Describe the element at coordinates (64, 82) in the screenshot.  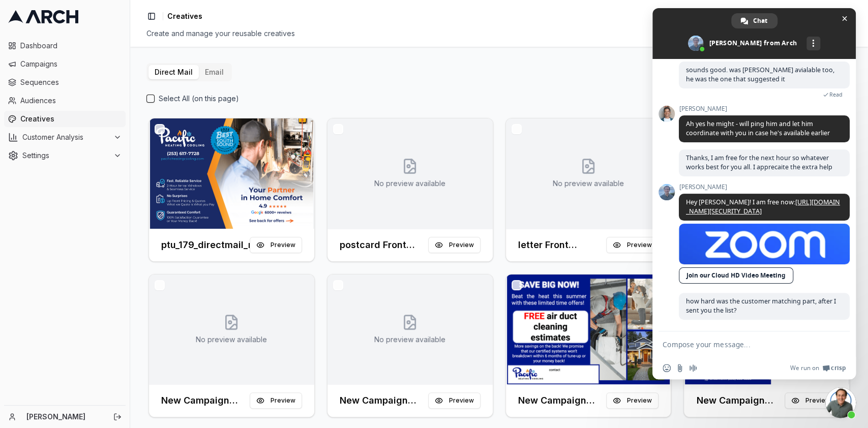
I see `a: Sequences` at that location.